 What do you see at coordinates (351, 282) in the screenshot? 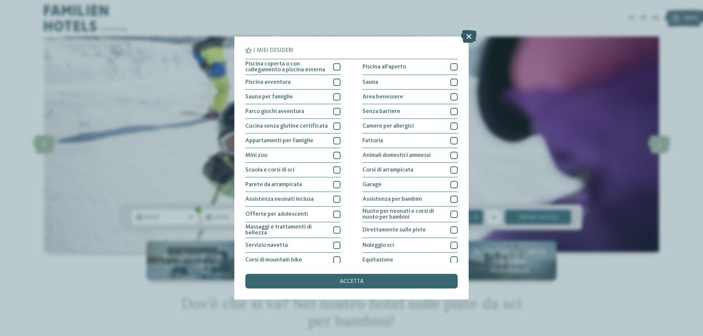
I see `span: accetta` at bounding box center [351, 282].